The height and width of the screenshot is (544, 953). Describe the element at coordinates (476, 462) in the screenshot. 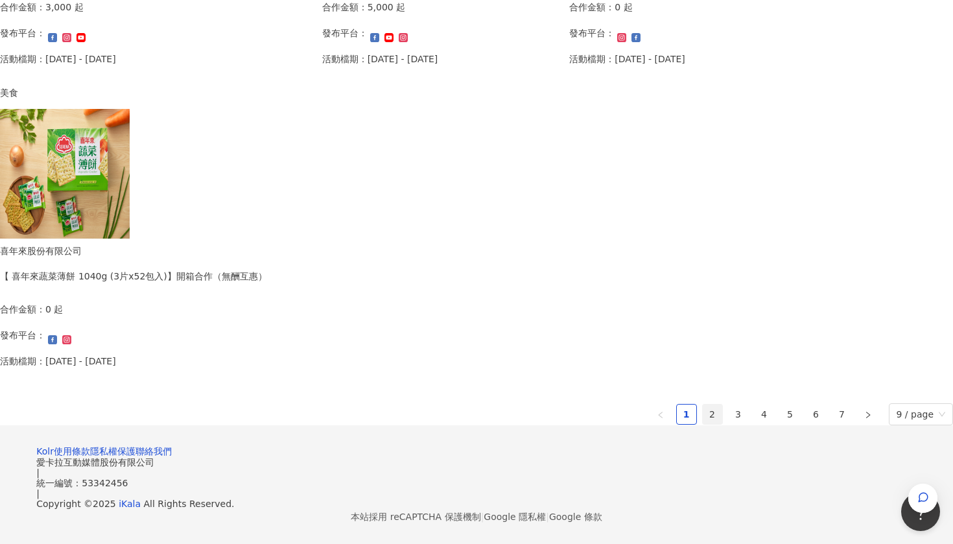

I see `div: 愛卡拉互動媒體股份有限公司` at that location.